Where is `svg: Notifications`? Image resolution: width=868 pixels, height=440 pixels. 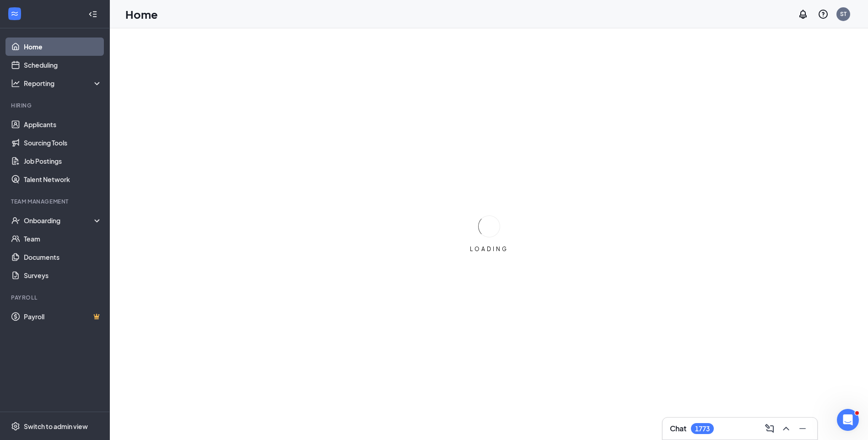
svg: Notifications is located at coordinates (803, 14).